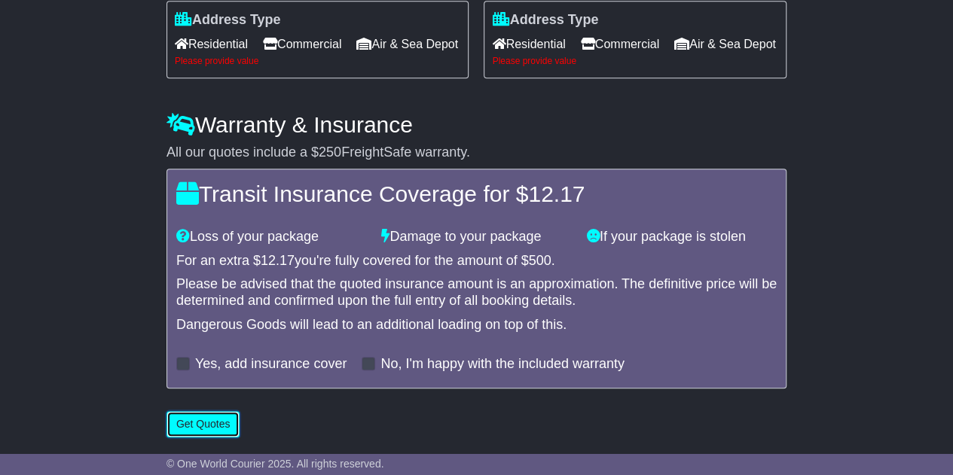 The image size is (953, 475). I want to click on div: Damage to your package, so click(476, 237).